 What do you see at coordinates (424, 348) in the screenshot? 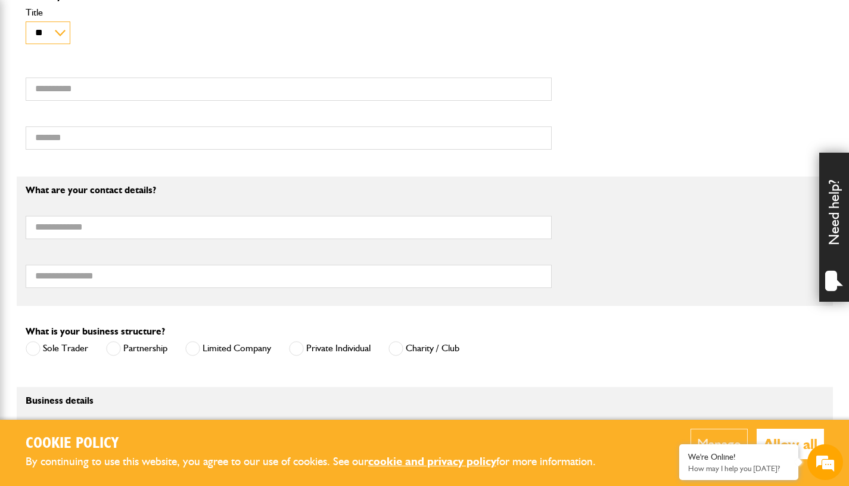
I see `label: Charity / Club` at bounding box center [424, 348].